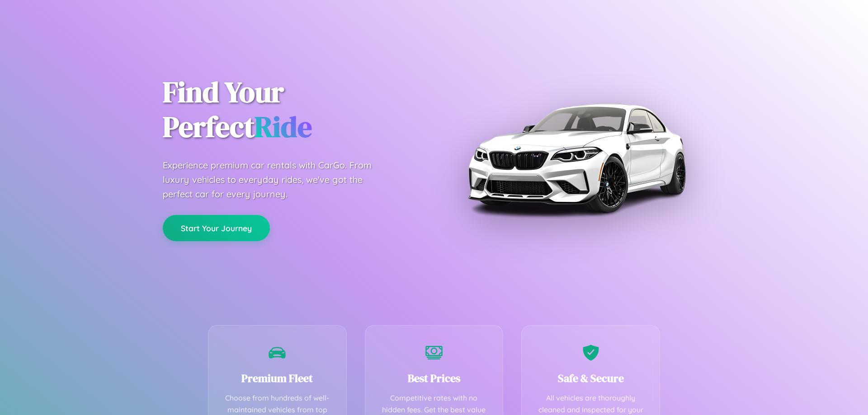 This screenshot has height=415, width=868. What do you see at coordinates (591, 378) in the screenshot?
I see `h3: Safe & Secure` at bounding box center [591, 378].